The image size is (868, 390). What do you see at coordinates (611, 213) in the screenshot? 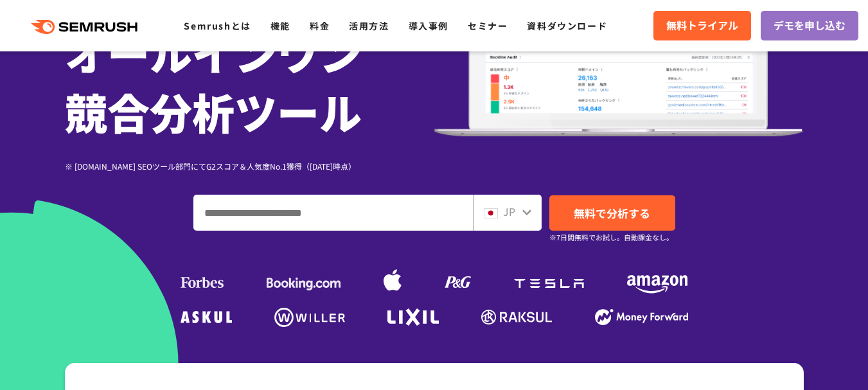
I see `span: 無料で分析する` at bounding box center [611, 213].